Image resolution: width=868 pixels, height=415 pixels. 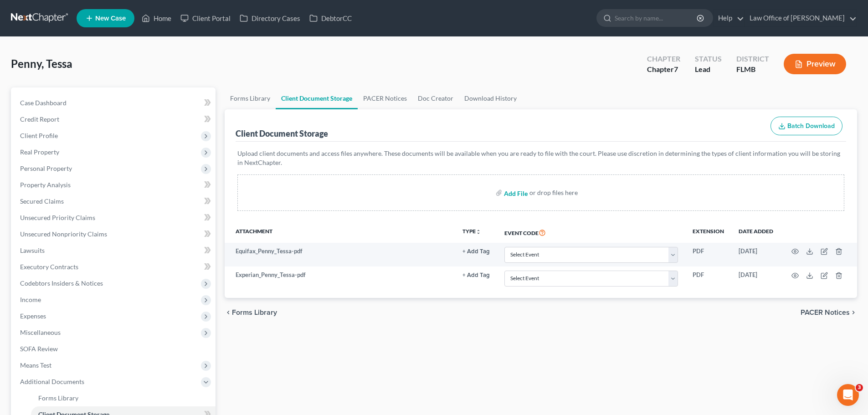 What do you see at coordinates (36, 365) in the screenshot?
I see `span: Means Test` at bounding box center [36, 365].